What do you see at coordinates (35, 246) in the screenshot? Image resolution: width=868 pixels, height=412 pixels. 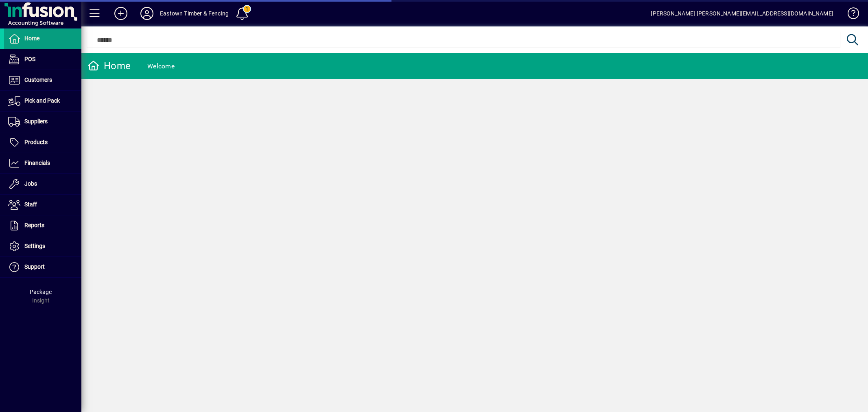 I see `span: Settings` at bounding box center [35, 246].